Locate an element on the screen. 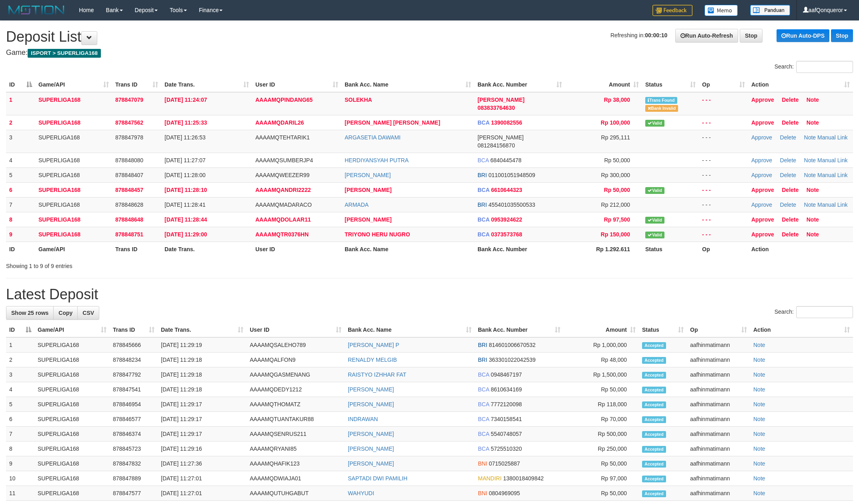 The image size is (859, 504). img: panduan.png is located at coordinates (770, 10).